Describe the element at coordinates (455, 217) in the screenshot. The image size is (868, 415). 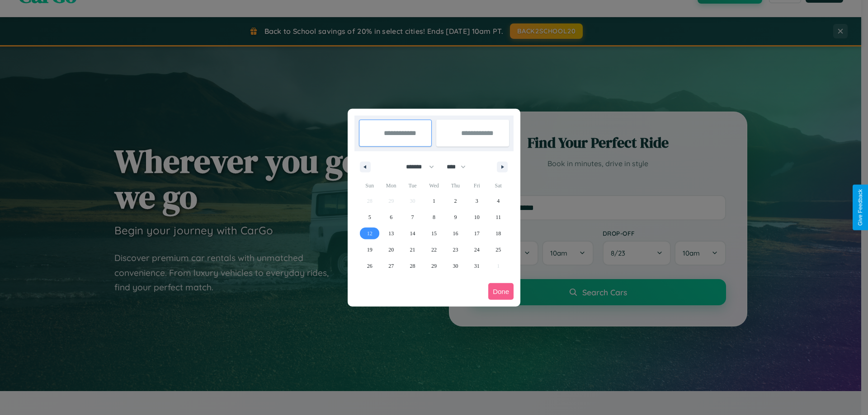
I see `button: 9` at that location.